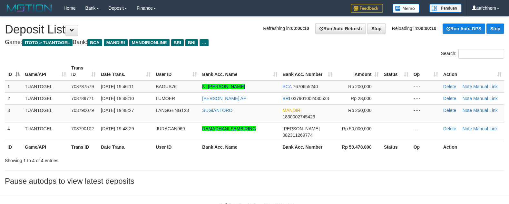  Describe the element at coordinates (14, 147) in the screenshot. I see `th: ID` at that location.